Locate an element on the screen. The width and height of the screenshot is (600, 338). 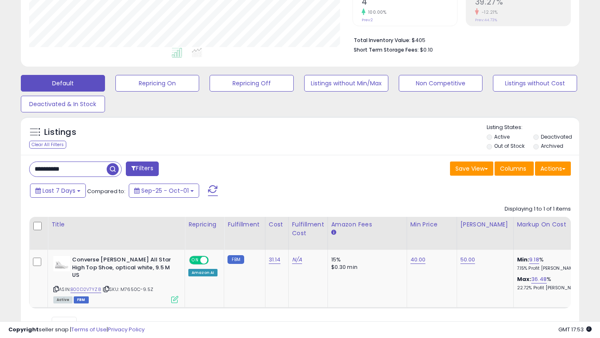
a: Privacy Policy is located at coordinates (126, 329).